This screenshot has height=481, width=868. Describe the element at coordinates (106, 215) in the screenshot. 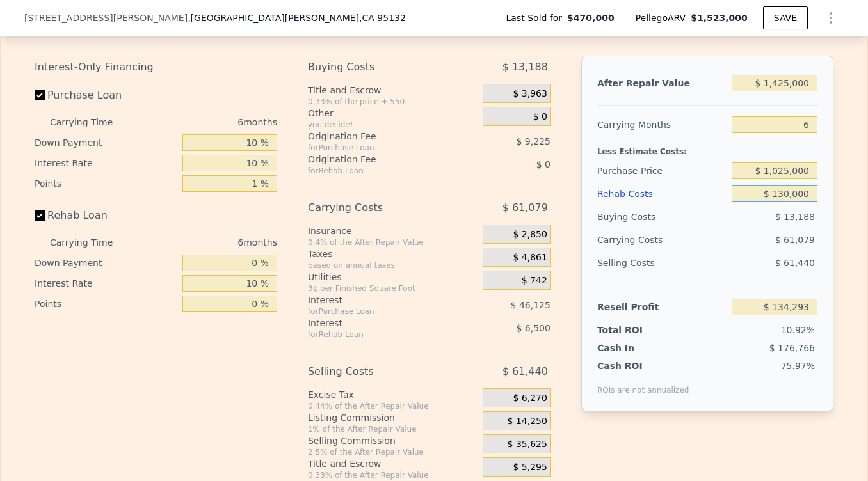

I see `label: Rehab Loan` at that location.